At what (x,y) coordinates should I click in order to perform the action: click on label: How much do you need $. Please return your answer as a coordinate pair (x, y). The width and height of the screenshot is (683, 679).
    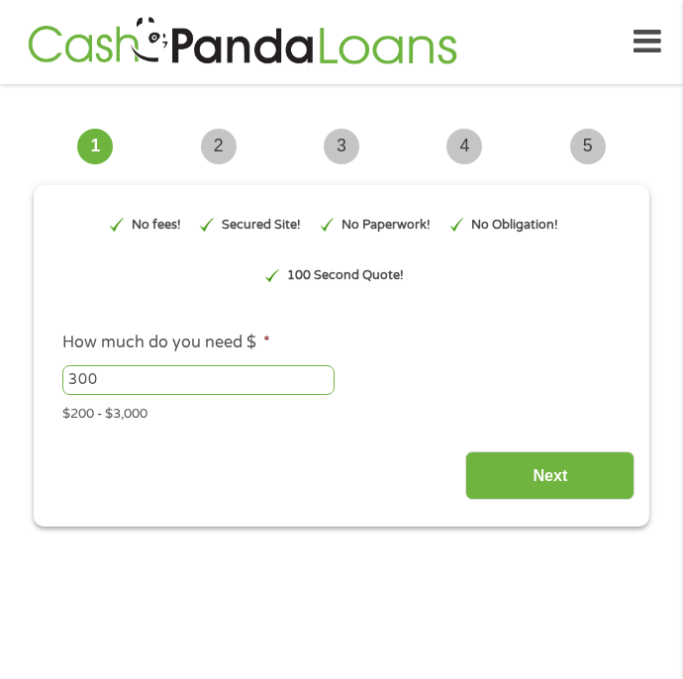
    Looking at the image, I should click on (166, 343).